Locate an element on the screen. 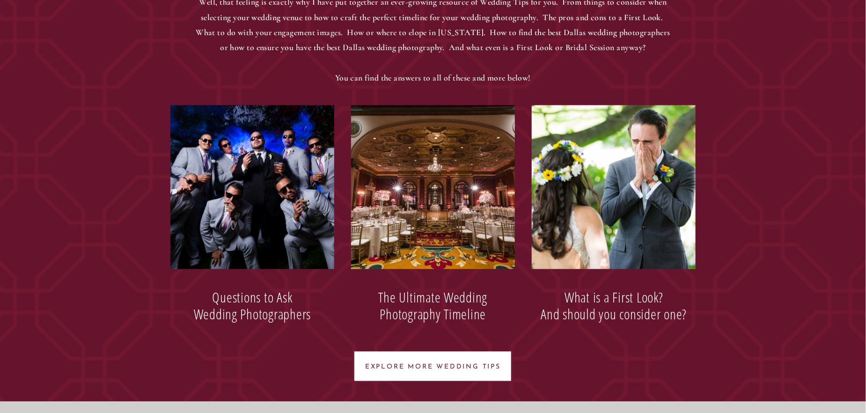  a: EXPLORE MORE WEDDING TIPS is located at coordinates (433, 366).